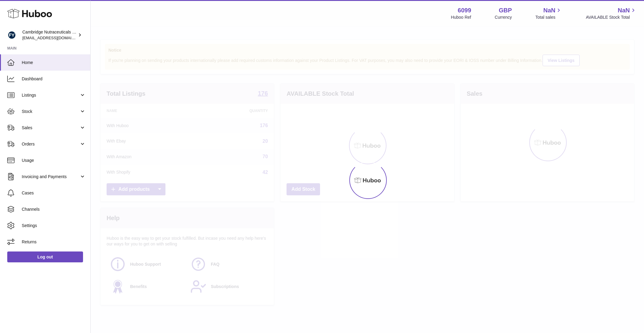 Image resolution: width=644 pixels, height=333 pixels. What do you see at coordinates (53, 160) in the screenshot?
I see `span: Usage` at bounding box center [53, 160].